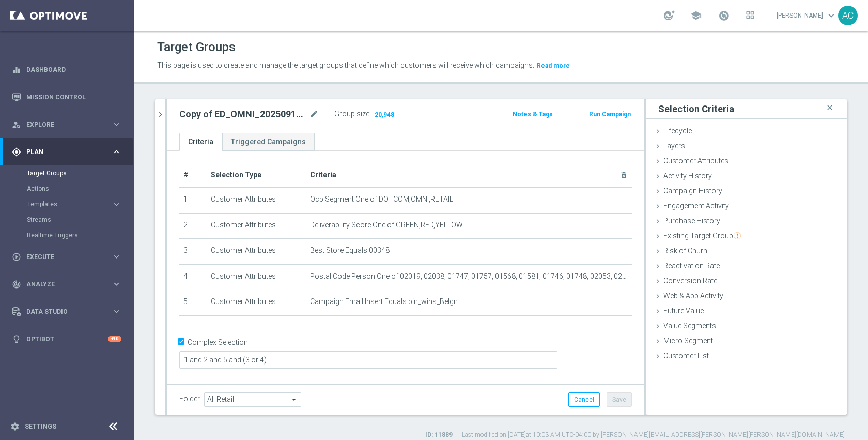 Image resolution: width=868 pixels, height=440 pixels. I want to click on div: Explore, so click(61, 125).